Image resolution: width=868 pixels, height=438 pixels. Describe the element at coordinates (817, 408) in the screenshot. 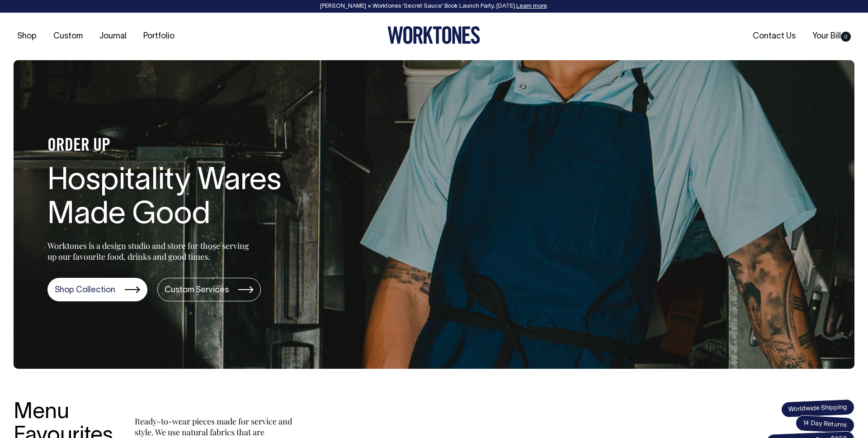

I see `span: Worldwide Shipping` at that location.